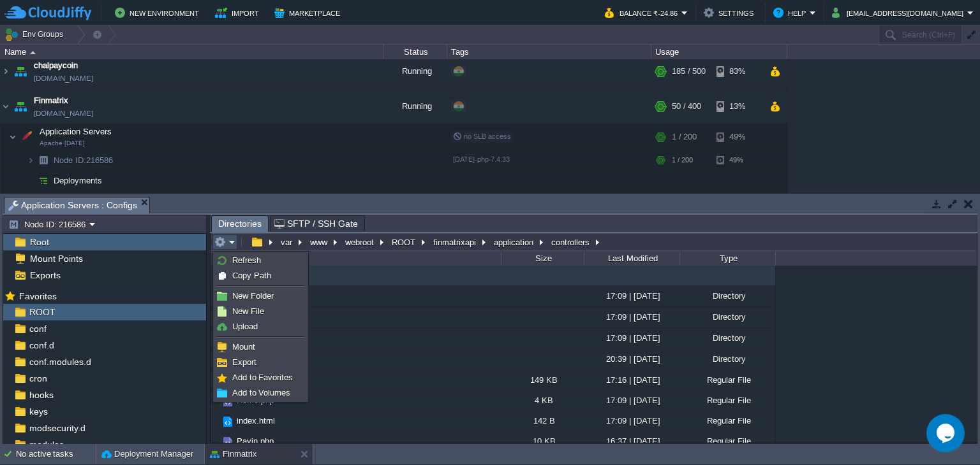 The height and width of the screenshot is (465, 980). Describe the element at coordinates (730, 12) in the screenshot. I see `button: Settings` at that location.